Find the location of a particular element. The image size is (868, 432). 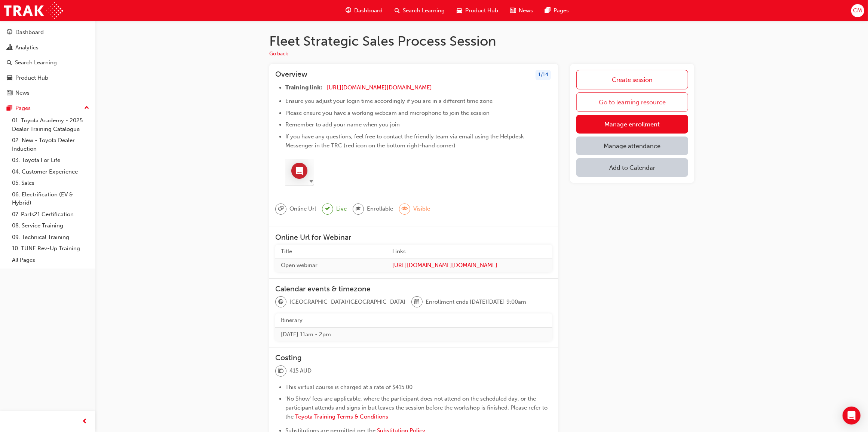

span: 415 AUD is located at coordinates (300, 370).